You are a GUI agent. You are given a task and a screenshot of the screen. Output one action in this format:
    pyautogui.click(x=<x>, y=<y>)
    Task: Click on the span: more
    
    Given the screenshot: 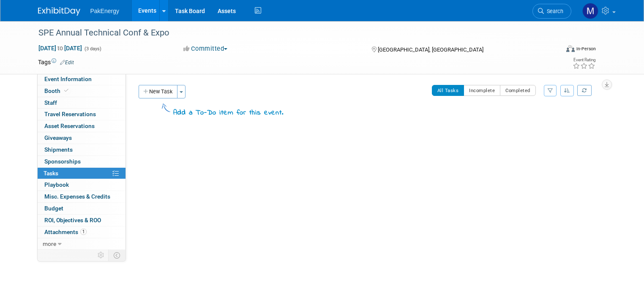 What is the action you would take?
    pyautogui.click(x=49, y=243)
    